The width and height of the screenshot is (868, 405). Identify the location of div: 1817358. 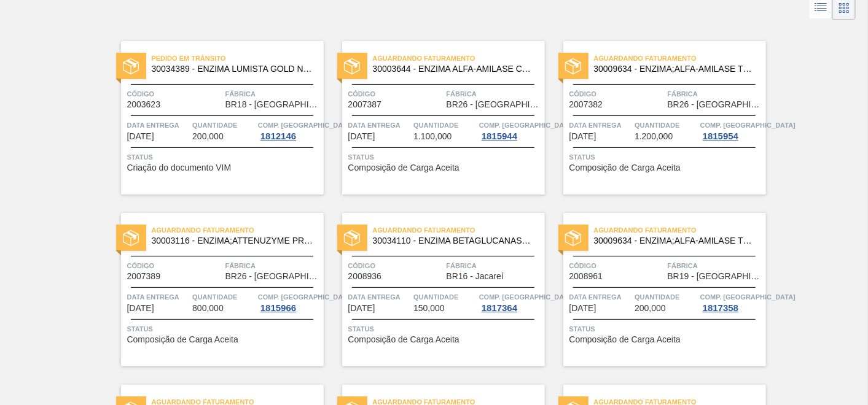
(721, 308).